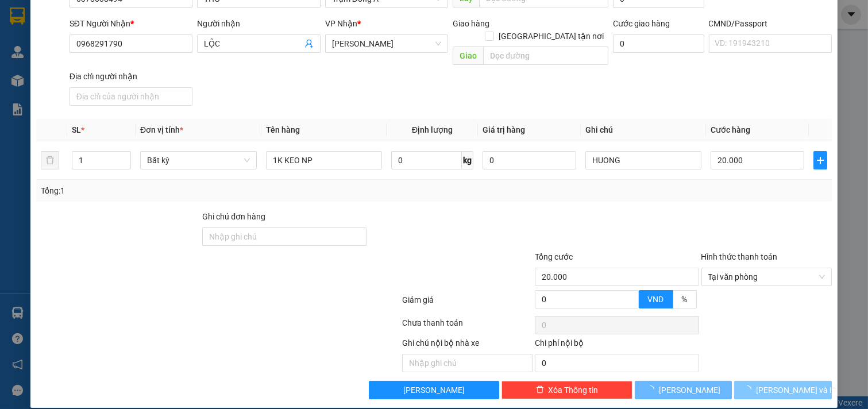 The height and width of the screenshot is (409, 868). Describe the element at coordinates (567, 390) in the screenshot. I see `button: deleteXóa Thông tin` at that location.